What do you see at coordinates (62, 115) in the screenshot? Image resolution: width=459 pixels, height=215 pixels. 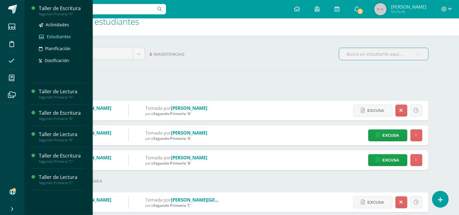 I see `a: Taller de EscrituraSegundo Primaria "B"` at bounding box center [62, 115].